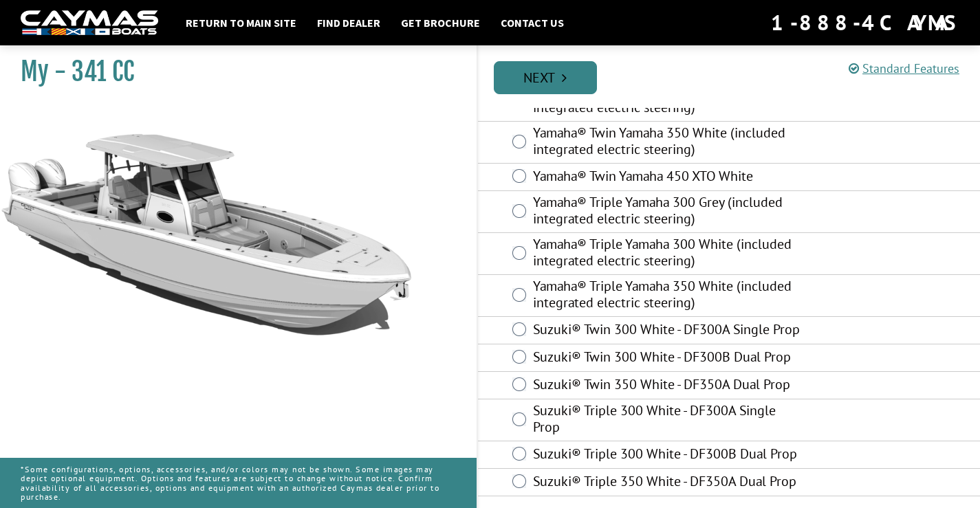 This screenshot has width=980, height=508. Describe the element at coordinates (231, 72) in the screenshot. I see `h1: My - 341 CC` at that location.